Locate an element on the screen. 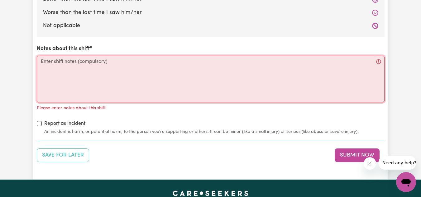 The height and width of the screenshot is (197, 421). label: Report as Incident is located at coordinates (65, 124).